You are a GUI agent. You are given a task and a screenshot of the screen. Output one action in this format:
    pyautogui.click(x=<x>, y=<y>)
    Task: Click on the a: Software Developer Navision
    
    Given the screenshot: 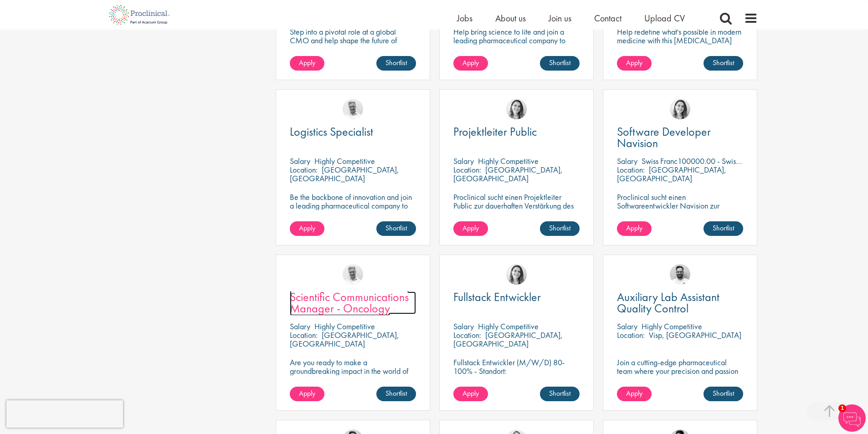 What is the action you would take?
    pyautogui.click(x=680, y=138)
    